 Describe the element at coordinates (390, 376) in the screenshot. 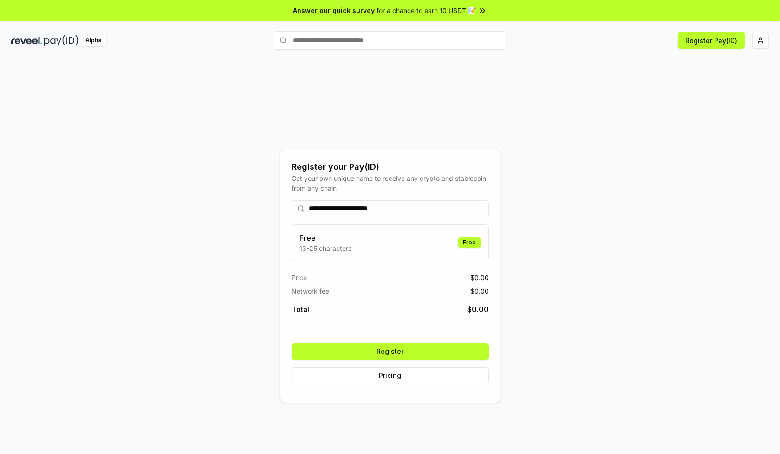

I see `button: Pricing` at that location.